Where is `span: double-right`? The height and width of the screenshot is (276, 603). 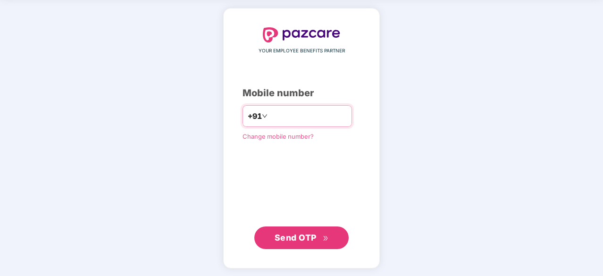
span: double-right is located at coordinates (326, 238).